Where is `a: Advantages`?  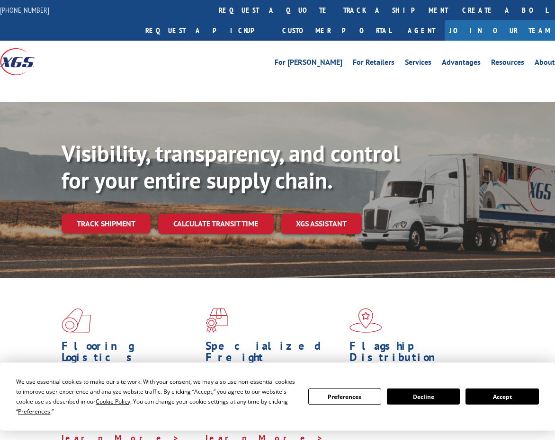 a: Advantages is located at coordinates (461, 64).